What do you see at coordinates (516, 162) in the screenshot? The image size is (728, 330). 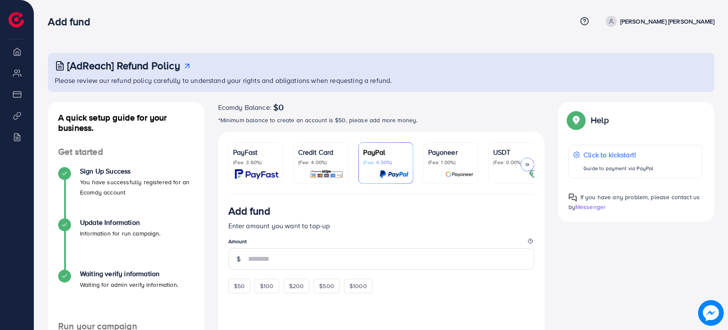 I see `p: (Fee: 0.00%)` at bounding box center [516, 162].